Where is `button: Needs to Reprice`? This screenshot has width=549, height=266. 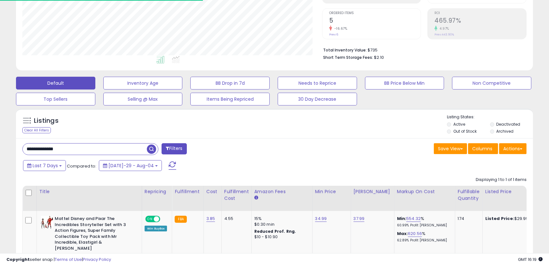
button: Needs to Reprice is located at coordinates (317, 83).